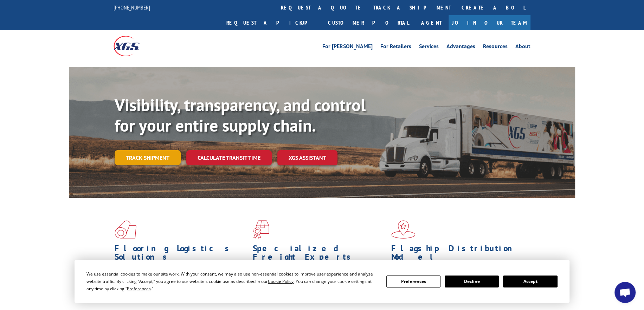 Image resolution: width=644 pixels, height=310 pixels. Describe the element at coordinates (429, 47) in the screenshot. I see `a: Services` at that location.